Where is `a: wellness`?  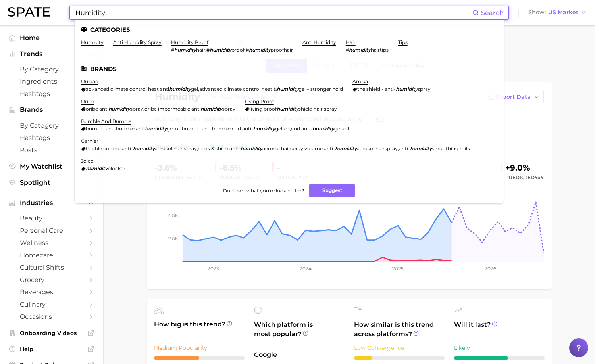 a: wellness is located at coordinates (52, 243).